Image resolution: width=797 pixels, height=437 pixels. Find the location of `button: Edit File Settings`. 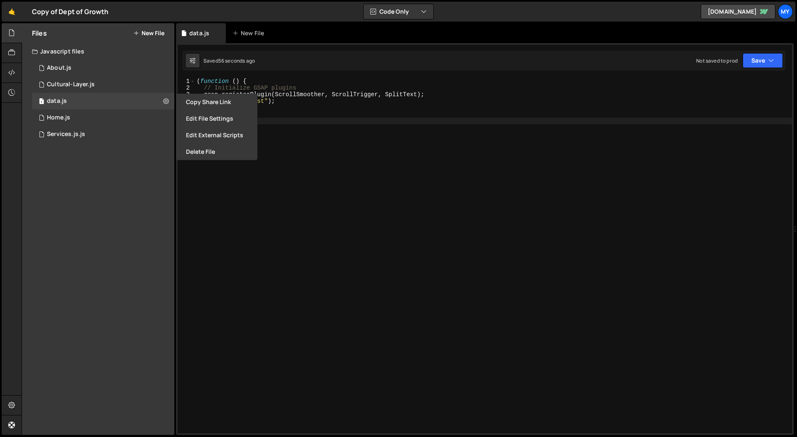

button: Edit File Settings is located at coordinates (217, 119).